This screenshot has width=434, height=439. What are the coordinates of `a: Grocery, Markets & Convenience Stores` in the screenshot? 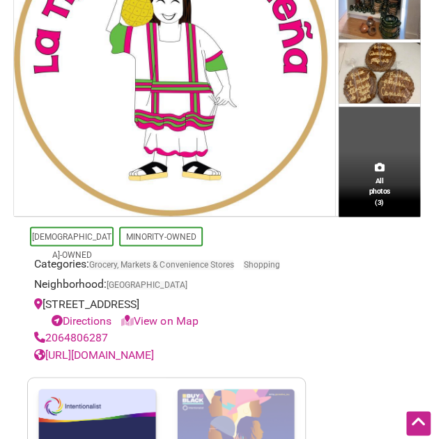 It's located at (161, 265).